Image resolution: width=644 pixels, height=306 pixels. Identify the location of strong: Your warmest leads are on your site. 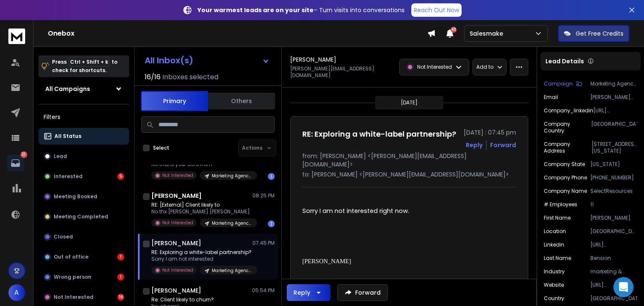
(255, 10).